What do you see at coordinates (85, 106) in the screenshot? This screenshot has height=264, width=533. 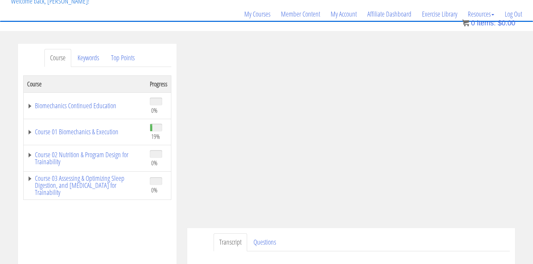 I see `a: Biomechanics Continued Education` at bounding box center [85, 106].